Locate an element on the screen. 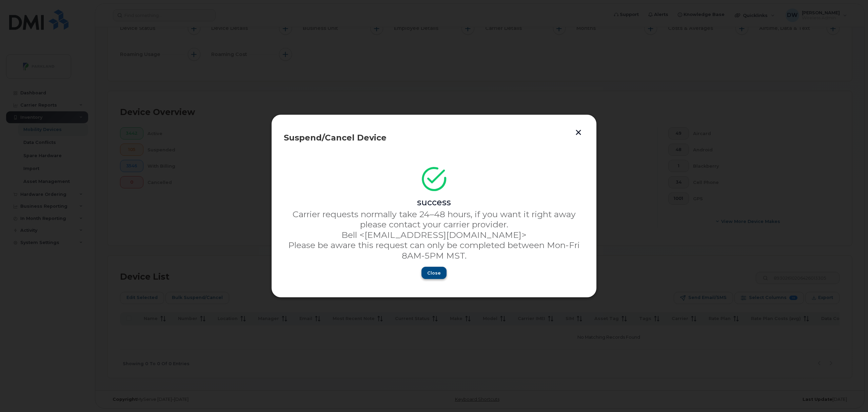 The height and width of the screenshot is (412, 868). p: Carrier requests normally take 24–48 hours, if you want it right away please contact your carrier... is located at coordinates (434, 219).